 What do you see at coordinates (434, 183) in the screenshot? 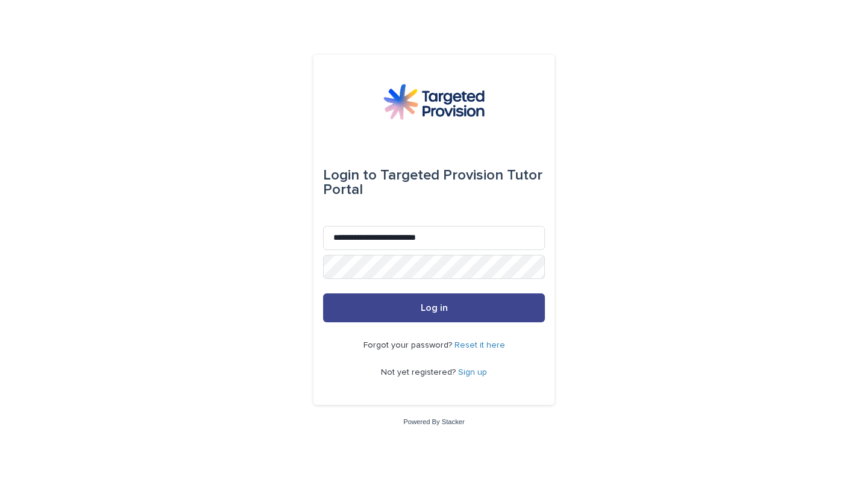
I see `div: Targeted Provision Tutor Portal` at bounding box center [434, 183].